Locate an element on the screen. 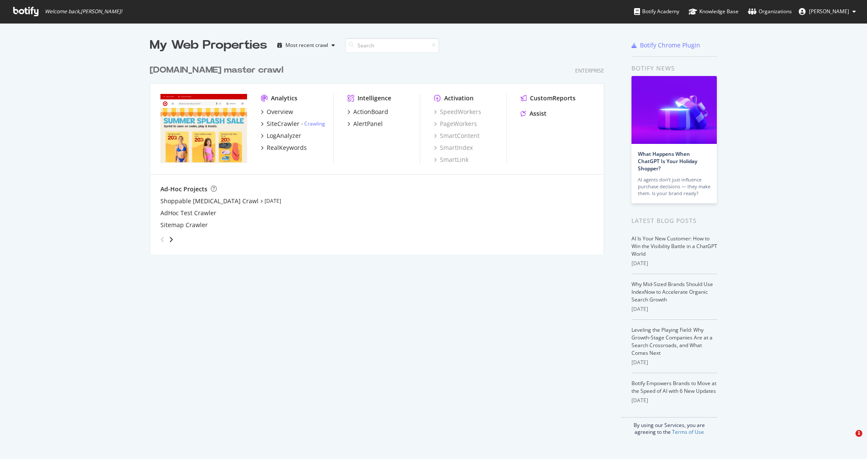  a: Leveling the Playing Field: Why Growth-Stage Companies Are at a Search Crossroads, and What Comes... is located at coordinates (672, 341).